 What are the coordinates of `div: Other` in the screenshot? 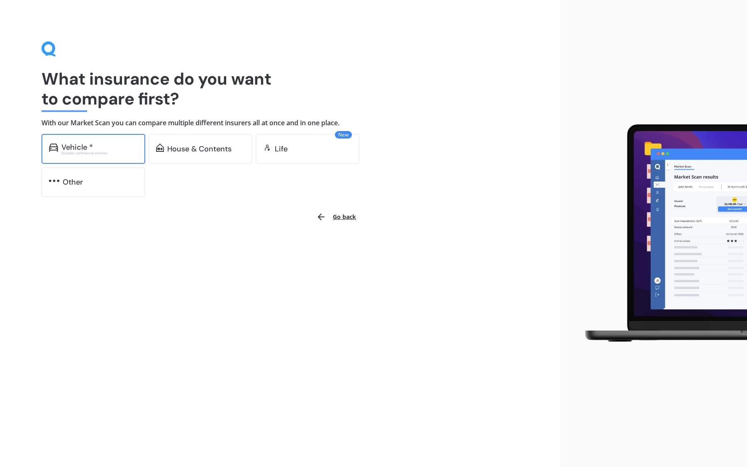 It's located at (73, 182).